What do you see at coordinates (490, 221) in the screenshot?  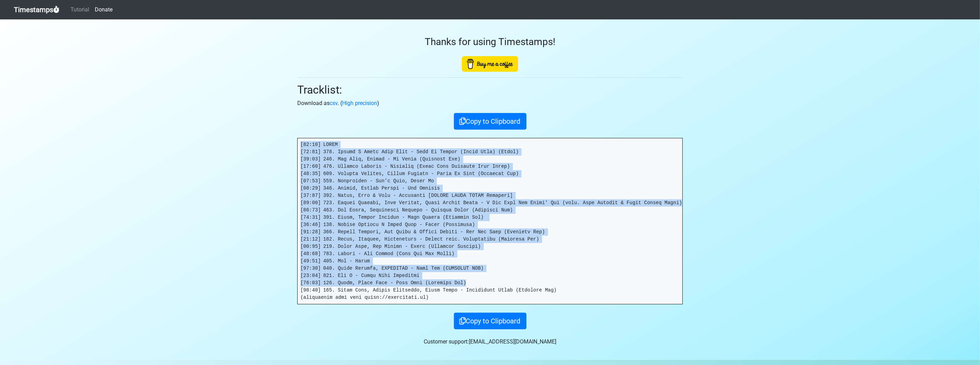 I see `pre: [82:10] LOREM [72:81] 378. Ipsumd S Ametc Adip Elit - Sedd Ei Tempor (Incid Utla) (Etdol) [39:03]...` at bounding box center [490, 221].